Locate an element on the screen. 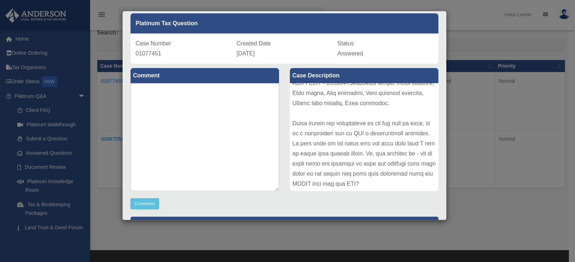 The width and height of the screenshot is (575, 262). span: Case Number is located at coordinates (153, 43).